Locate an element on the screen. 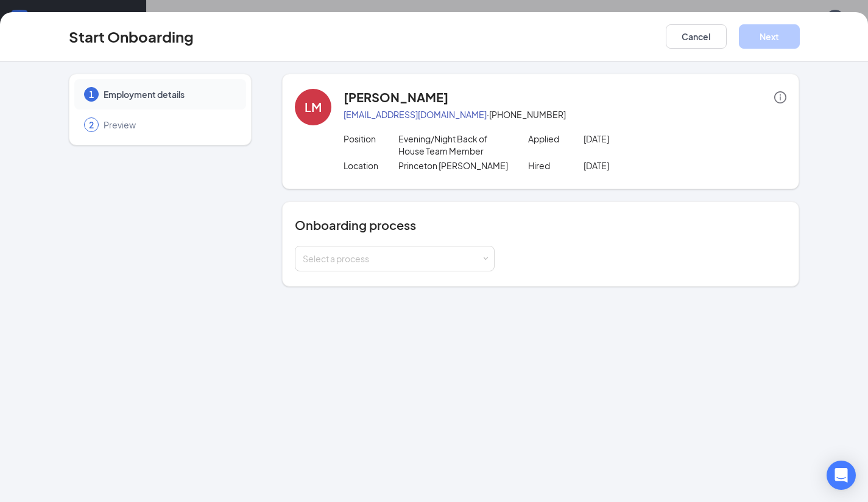 This screenshot has width=868, height=502. p: Applied is located at coordinates (555, 139).